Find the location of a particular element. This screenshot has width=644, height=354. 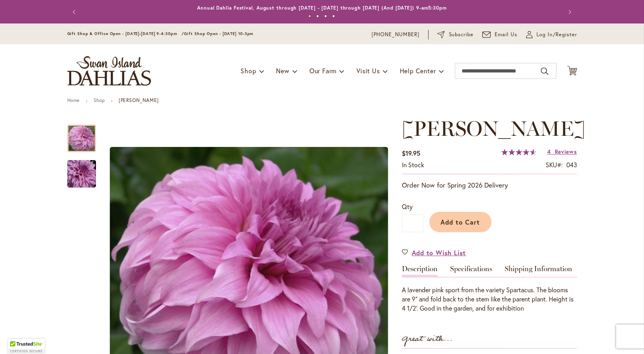

strong: SKU is located at coordinates (554, 164).